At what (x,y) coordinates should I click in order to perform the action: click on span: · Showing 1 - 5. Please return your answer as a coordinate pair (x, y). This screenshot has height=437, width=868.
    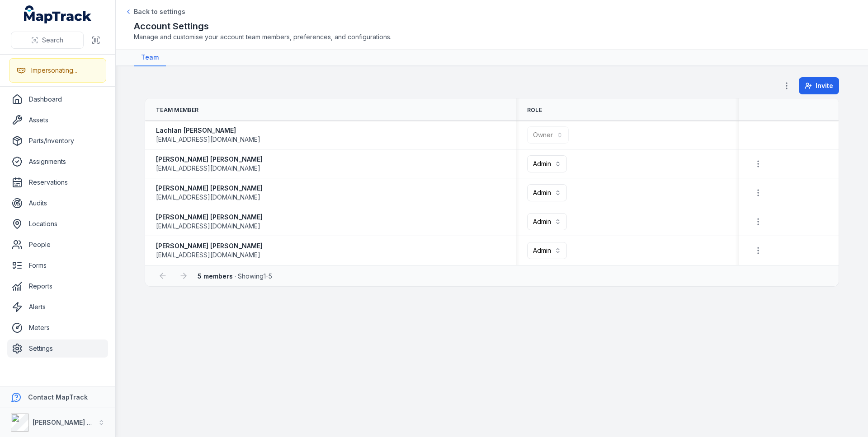
    Looking at the image, I should click on (235, 276).